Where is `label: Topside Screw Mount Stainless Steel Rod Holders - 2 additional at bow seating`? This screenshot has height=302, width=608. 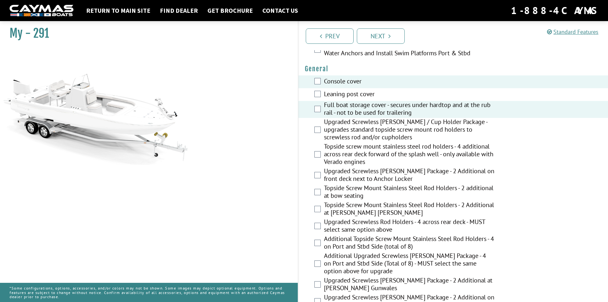 label: Topside Screw Mount Stainless Steel Rod Holders - 2 additional at bow seating is located at coordinates (409, 192).